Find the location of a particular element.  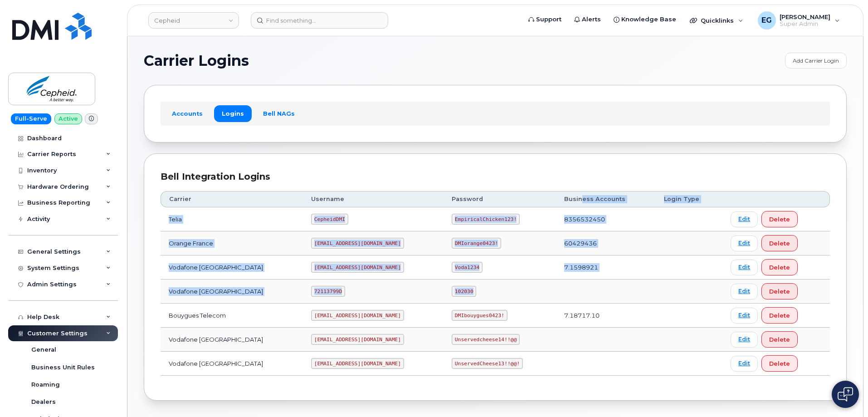

code: DMIbouygues0423! is located at coordinates (480, 315).